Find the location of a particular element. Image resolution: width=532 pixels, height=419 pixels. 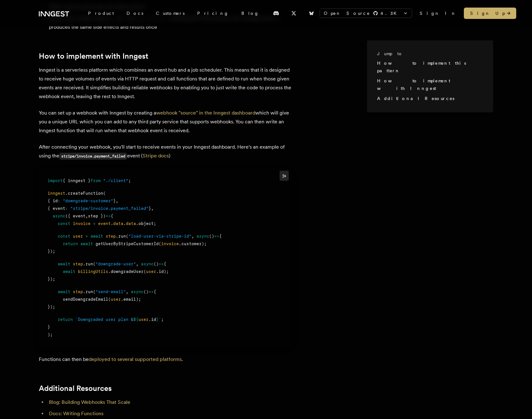

span: .run is located at coordinates (88, 292).